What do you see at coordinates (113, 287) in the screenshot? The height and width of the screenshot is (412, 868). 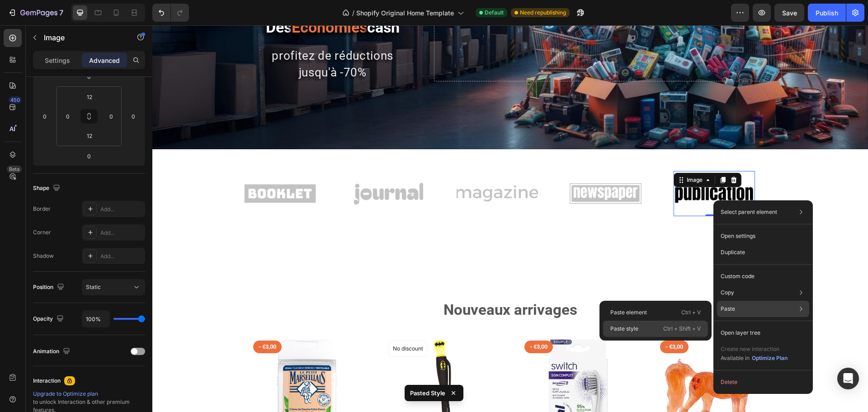 I see `button: Static` at bounding box center [113, 287].